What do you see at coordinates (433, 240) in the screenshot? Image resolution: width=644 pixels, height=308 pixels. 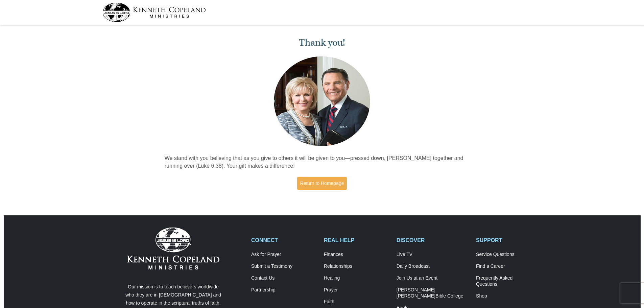 I see `h2: DISCOVER` at bounding box center [433, 240].